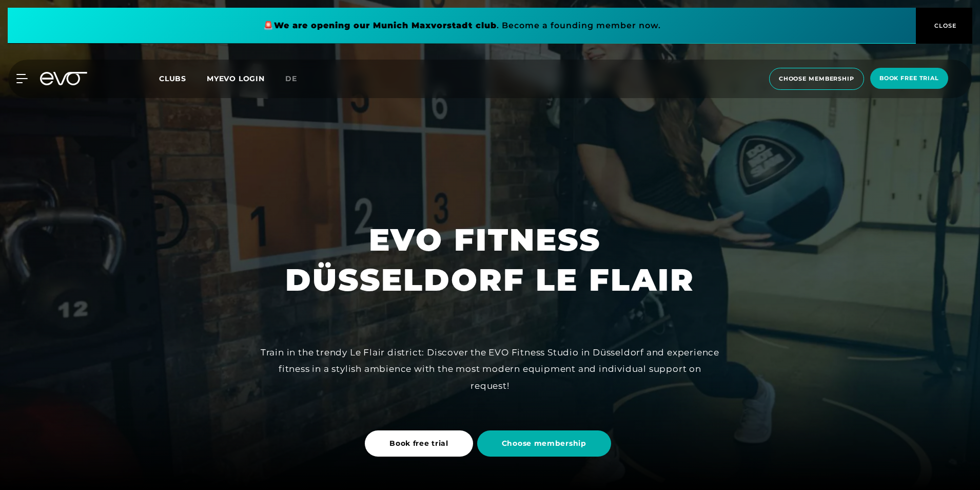  I want to click on a: book free trial, so click(909, 79).